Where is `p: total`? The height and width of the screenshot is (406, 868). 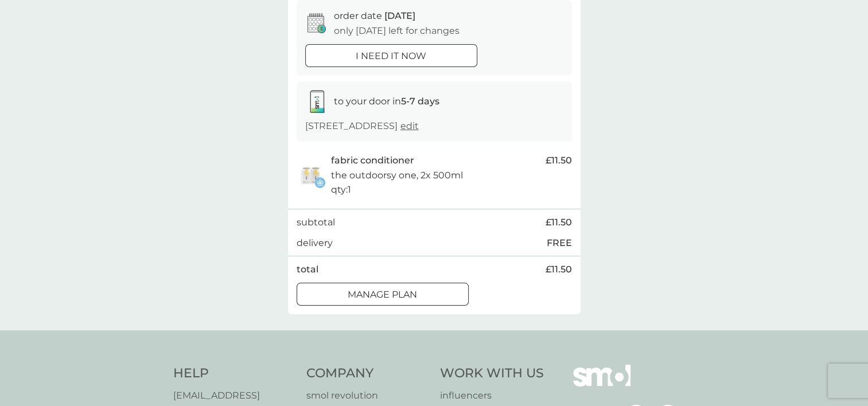 p: total is located at coordinates (307, 270).